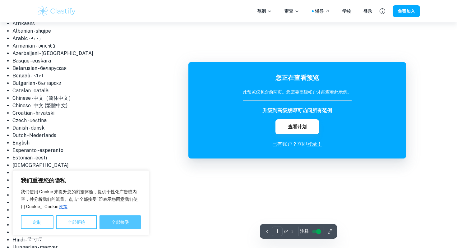  What do you see at coordinates (368, 11) in the screenshot?
I see `font: 登录` at bounding box center [368, 11].